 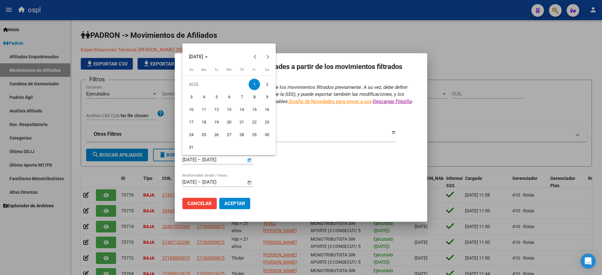 I want to click on span: 25, so click(x=204, y=135).